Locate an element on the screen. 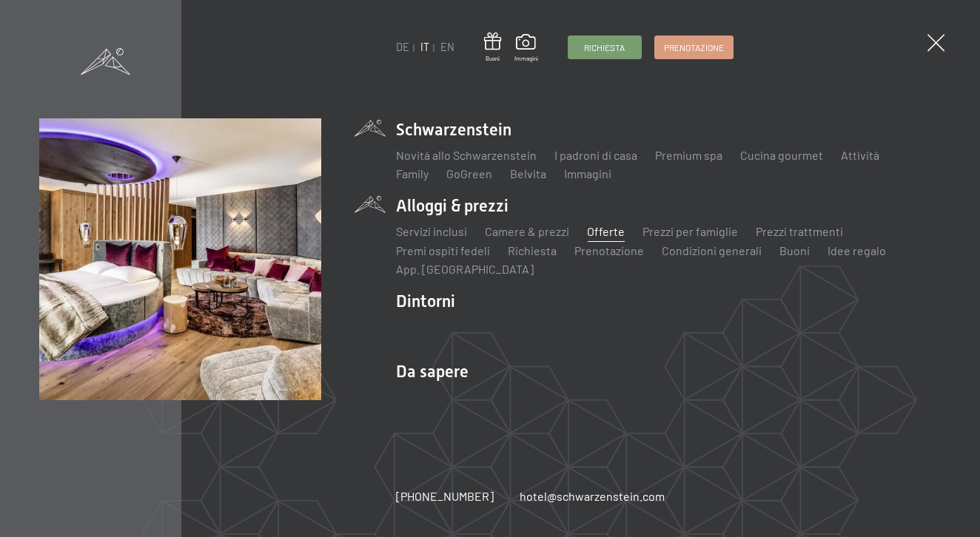 The image size is (980, 537). a: Cucina gourmet is located at coordinates (781, 155).